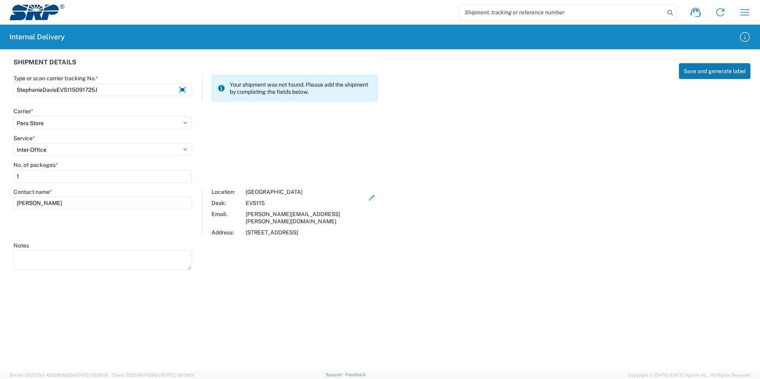  Describe the element at coordinates (562, 12) in the screenshot. I see `input: Shipment, tracking or reference number` at that location.